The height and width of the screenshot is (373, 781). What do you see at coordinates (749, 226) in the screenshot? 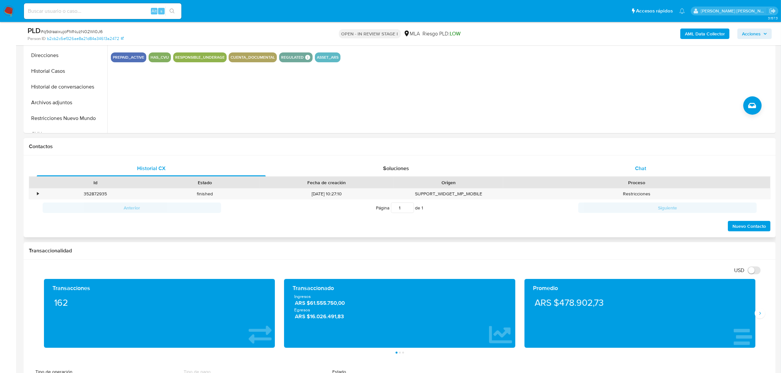
I see `button: Nuevo Contacto` at bounding box center [749, 226].